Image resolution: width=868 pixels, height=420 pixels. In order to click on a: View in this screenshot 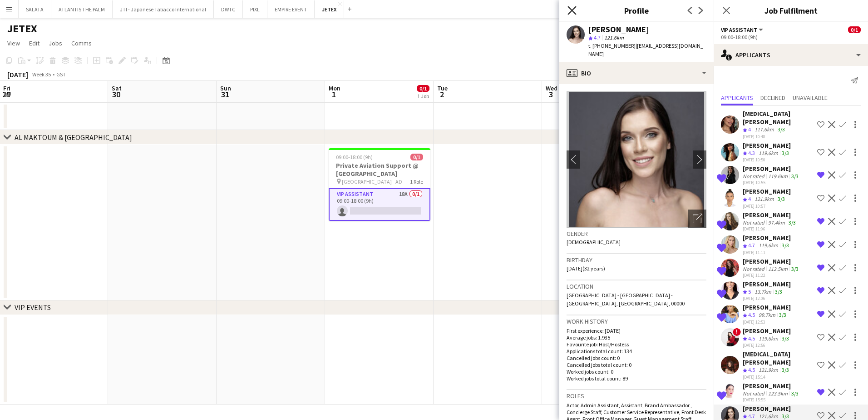, I will do `click(13, 43)`.